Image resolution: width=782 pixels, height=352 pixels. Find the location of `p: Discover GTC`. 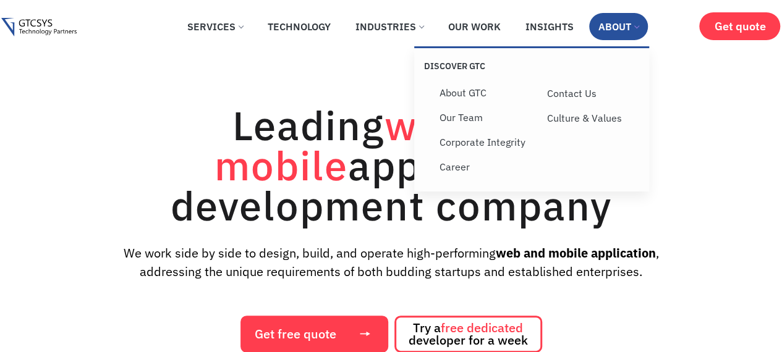

p: Discover GTC is located at coordinates (477, 66).